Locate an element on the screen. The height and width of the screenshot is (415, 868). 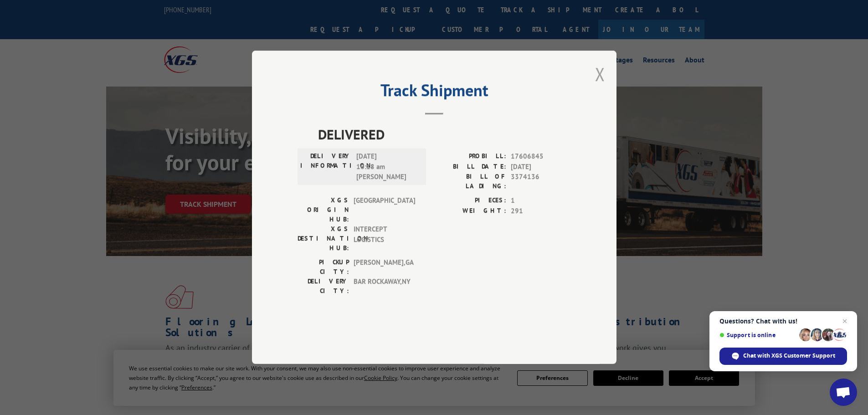
span: 17606845 is located at coordinates (541, 157).